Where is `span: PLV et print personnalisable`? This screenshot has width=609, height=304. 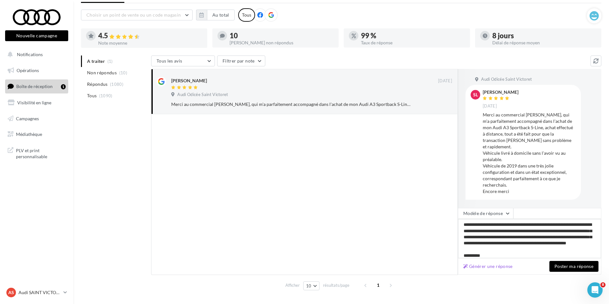
span: PLV et print personnalisable is located at coordinates (41, 153).